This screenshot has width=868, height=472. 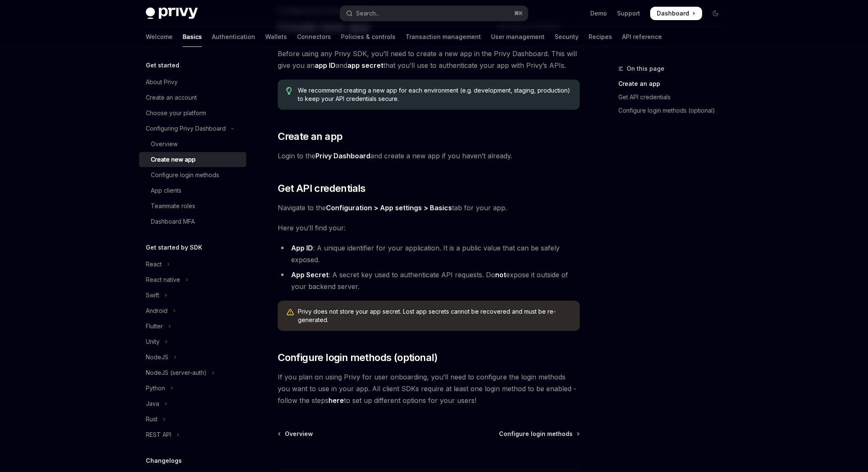 I want to click on a: API reference, so click(x=643, y=37).